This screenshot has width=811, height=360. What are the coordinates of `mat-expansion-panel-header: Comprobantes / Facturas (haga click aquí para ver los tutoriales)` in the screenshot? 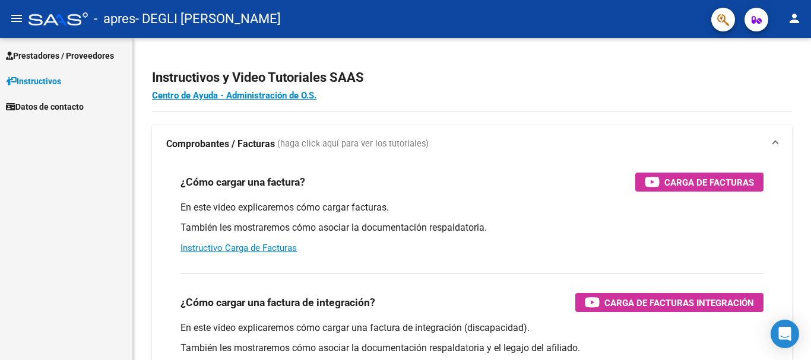 It's located at (472, 144).